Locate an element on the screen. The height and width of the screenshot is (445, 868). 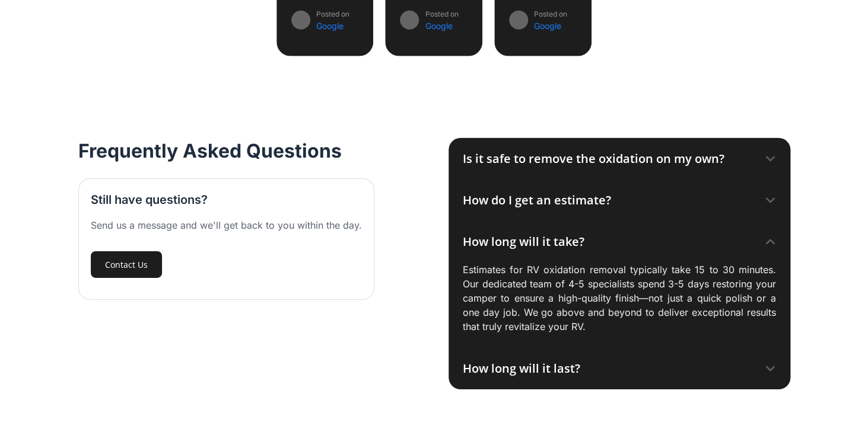
a: Contact Us is located at coordinates (126, 264).